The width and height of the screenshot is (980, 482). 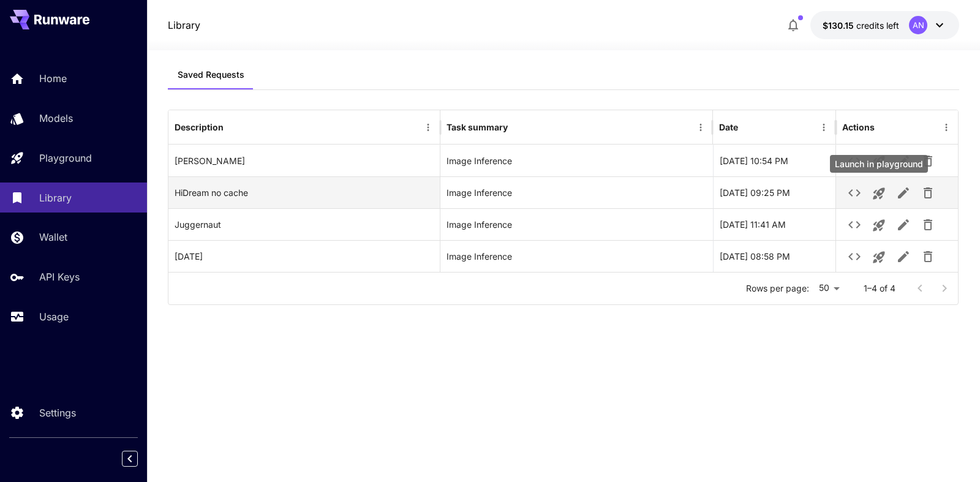 I want to click on p: Playground, so click(x=65, y=158).